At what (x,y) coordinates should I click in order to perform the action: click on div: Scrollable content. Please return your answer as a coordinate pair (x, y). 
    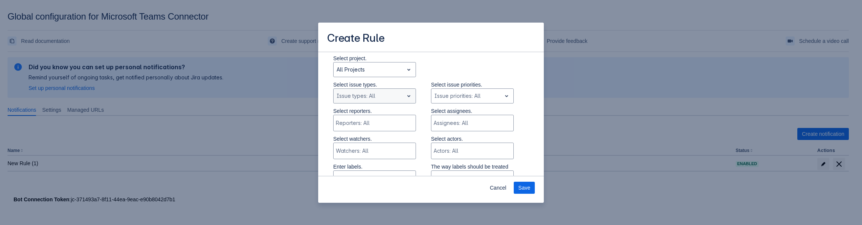
    Looking at the image, I should click on (431, 114).